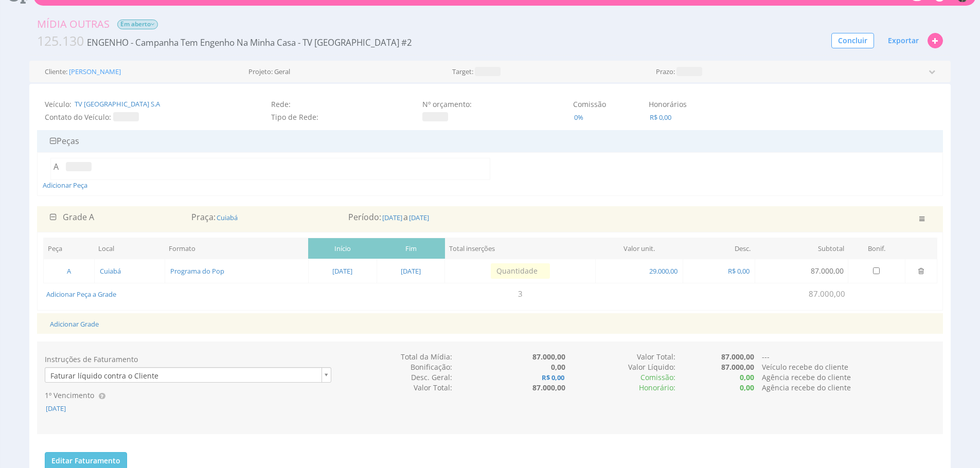 This screenshot has height=468, width=980. What do you see at coordinates (60, 41) in the screenshot?
I see `span: 125.130` at bounding box center [60, 41].